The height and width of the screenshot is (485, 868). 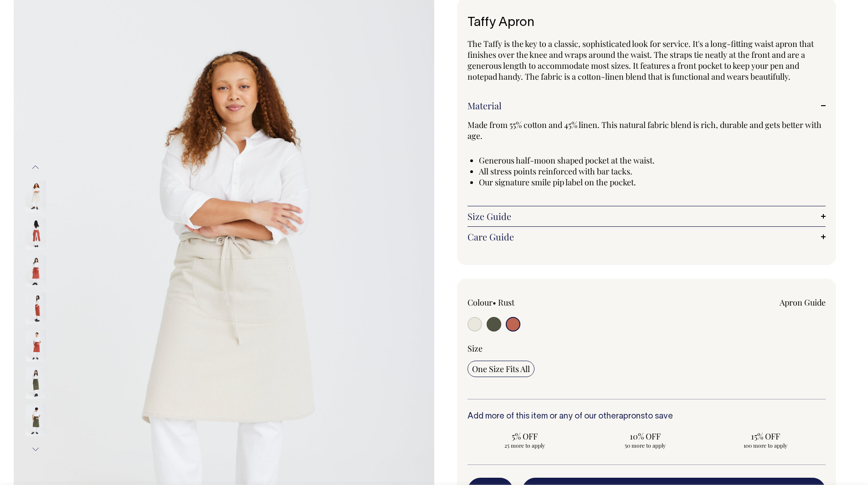 What do you see at coordinates (539, 302) in the screenshot?
I see `div: Colour` at bounding box center [539, 302].